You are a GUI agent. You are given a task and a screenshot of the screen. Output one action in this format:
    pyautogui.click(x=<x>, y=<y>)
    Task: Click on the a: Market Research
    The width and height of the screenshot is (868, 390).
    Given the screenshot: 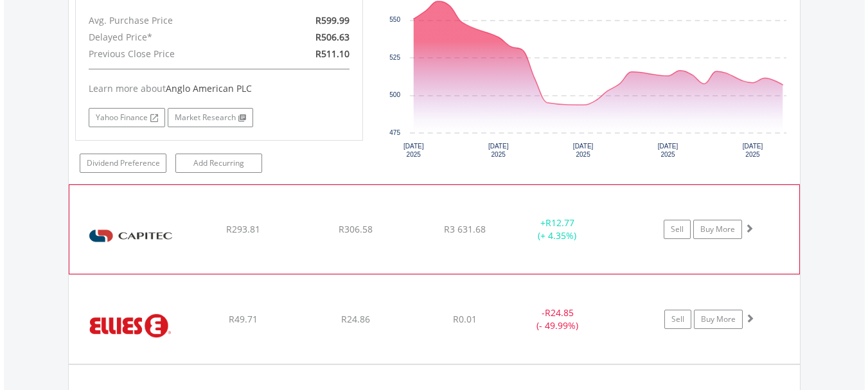 What is the action you would take?
    pyautogui.click(x=210, y=118)
    